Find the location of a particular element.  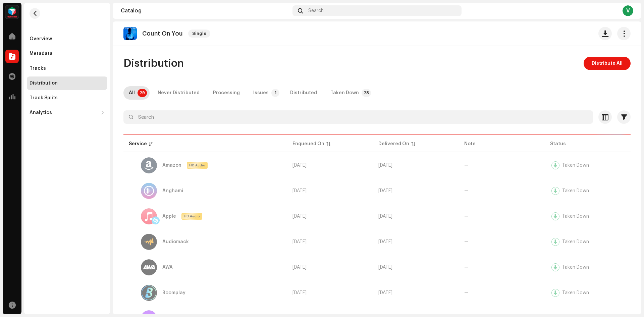

div: Issues is located at coordinates (261, 93).